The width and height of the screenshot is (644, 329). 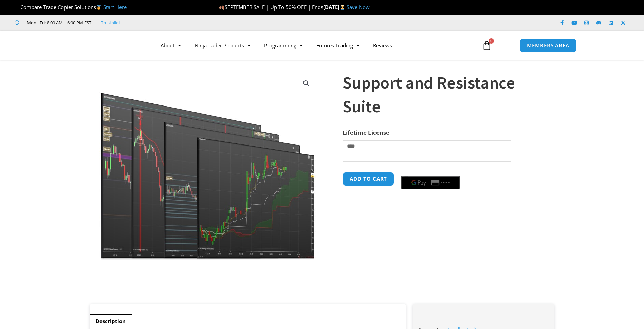 I want to click on span: 0, so click(x=491, y=41).